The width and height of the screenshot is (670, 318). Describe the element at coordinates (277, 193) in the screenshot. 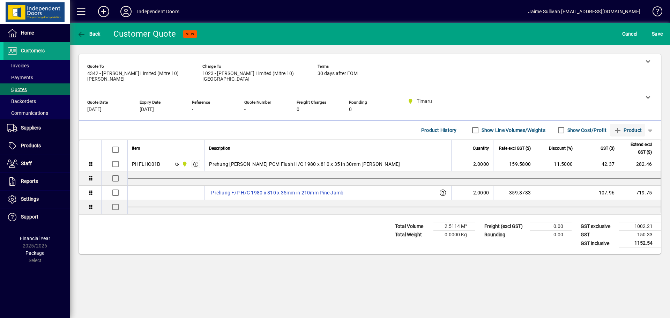

I see `label: Prehung F/P H/C 1980 x 810 x 35mm in 210mm Pine Jamb` at that location.